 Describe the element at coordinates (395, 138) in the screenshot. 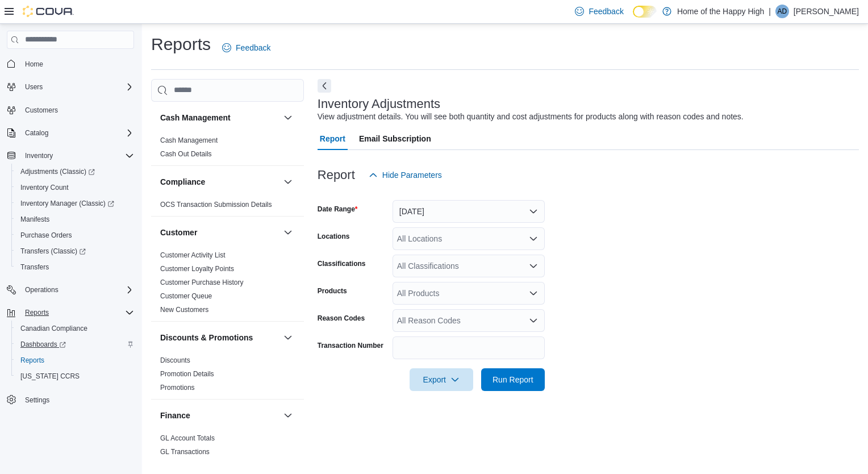

I see `span: Email Subscription` at that location.